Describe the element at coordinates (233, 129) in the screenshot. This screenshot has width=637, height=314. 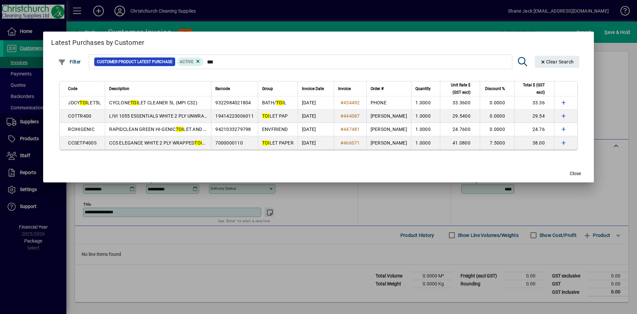
I see `span: 9421033279798` at that location.